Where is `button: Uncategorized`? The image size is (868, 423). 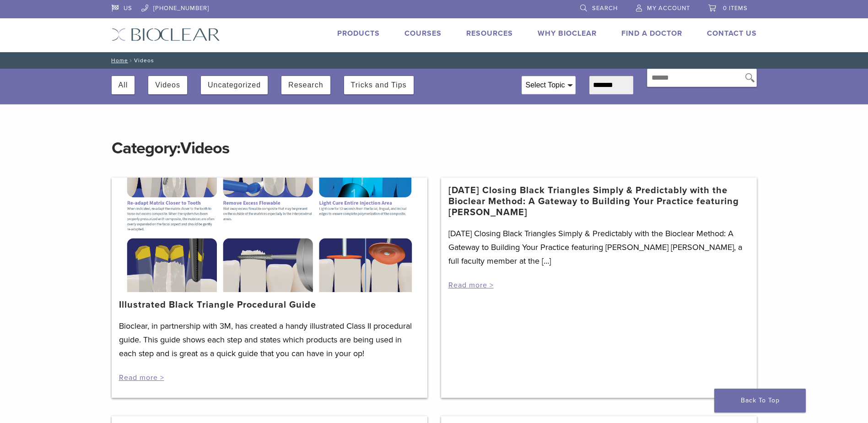
button: Uncategorized is located at coordinates (234, 85).